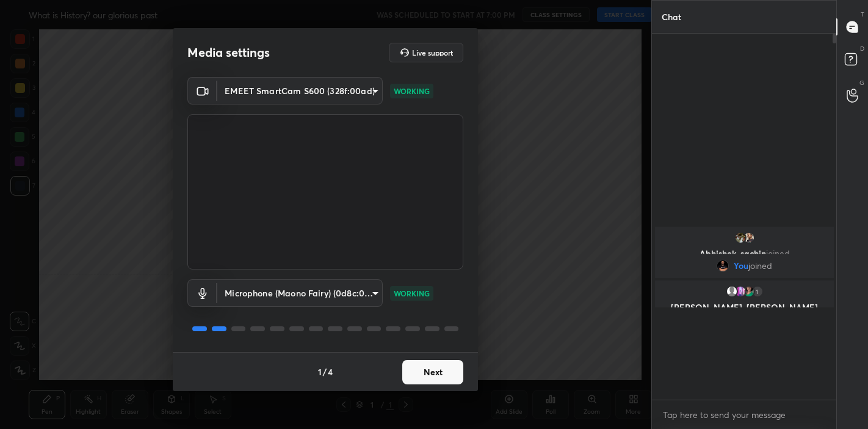 The height and width of the screenshot is (429, 868). What do you see at coordinates (433, 373) in the screenshot?
I see `button: Next` at bounding box center [433, 373].